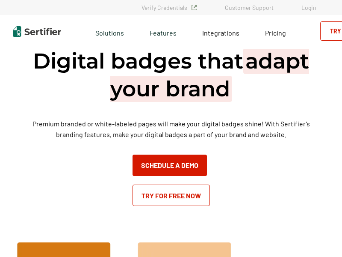 This screenshot has height=257, width=342. What do you see at coordinates (221, 33) in the screenshot?
I see `span: Integrations` at bounding box center [221, 33].